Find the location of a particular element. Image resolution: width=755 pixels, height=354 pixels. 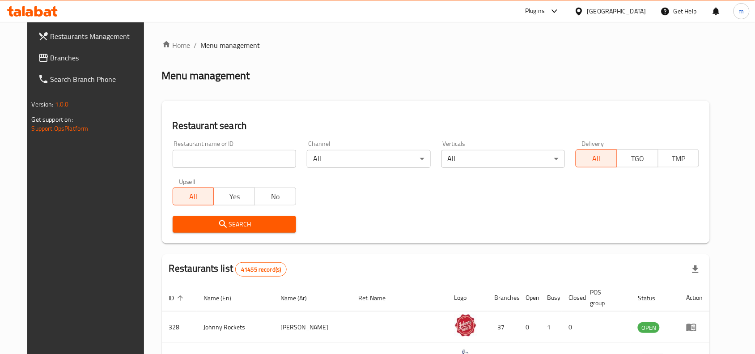

a: Home is located at coordinates (176, 45).